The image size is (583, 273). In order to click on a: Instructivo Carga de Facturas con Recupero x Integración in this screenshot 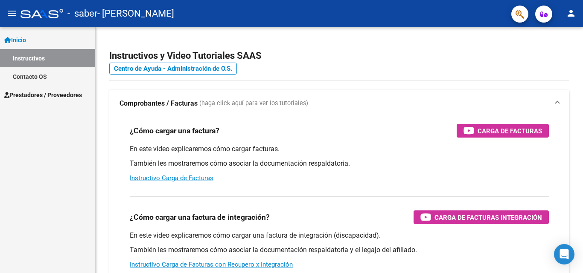, I will do `click(211, 265)`.